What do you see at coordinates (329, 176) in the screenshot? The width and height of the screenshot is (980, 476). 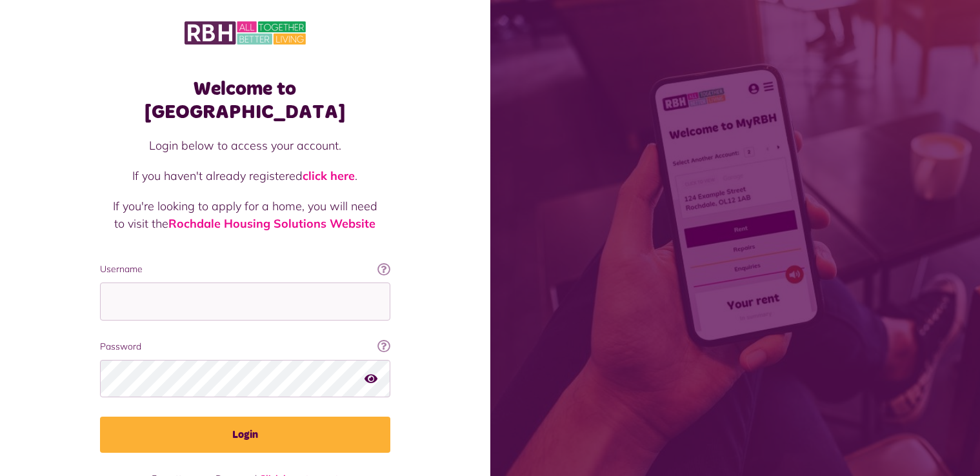 I see `a: click here` at bounding box center [329, 176].